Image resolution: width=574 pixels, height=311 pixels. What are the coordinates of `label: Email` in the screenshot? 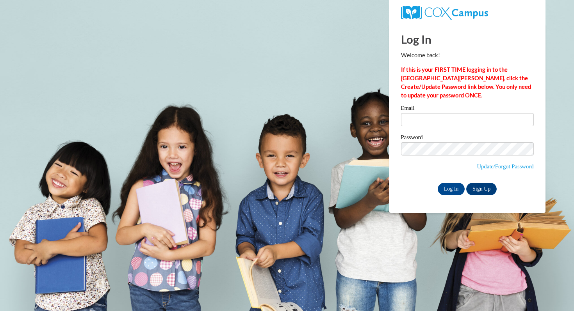 It's located at (467, 109).